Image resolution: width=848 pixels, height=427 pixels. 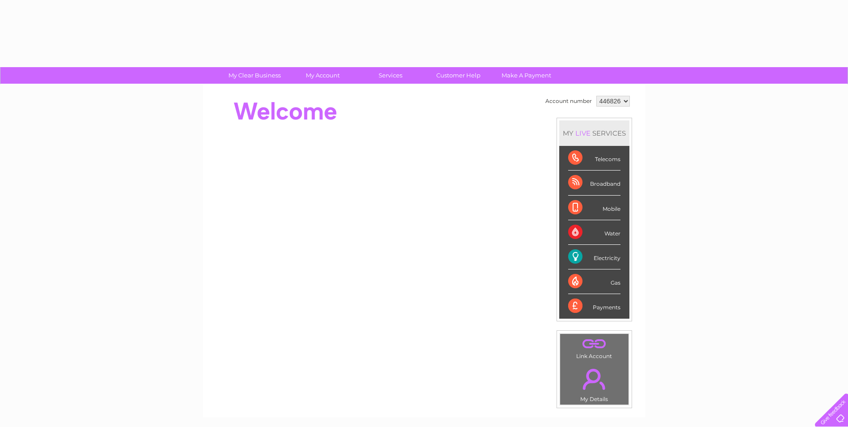 I want to click on div: Water, so click(x=594, y=232).